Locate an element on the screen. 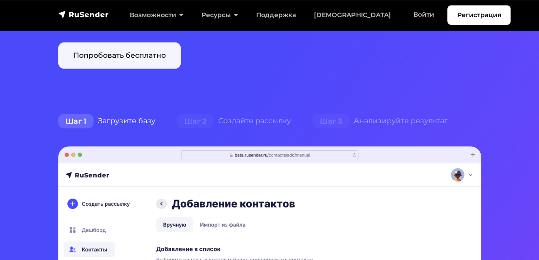  div: Анализируйте результат is located at coordinates (380, 121).